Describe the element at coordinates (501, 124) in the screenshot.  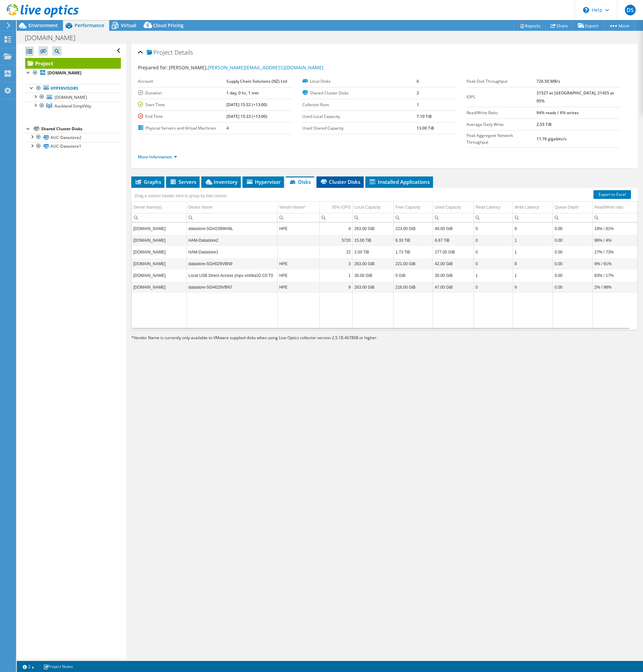
I see `label: Average Daily Write` at that location.